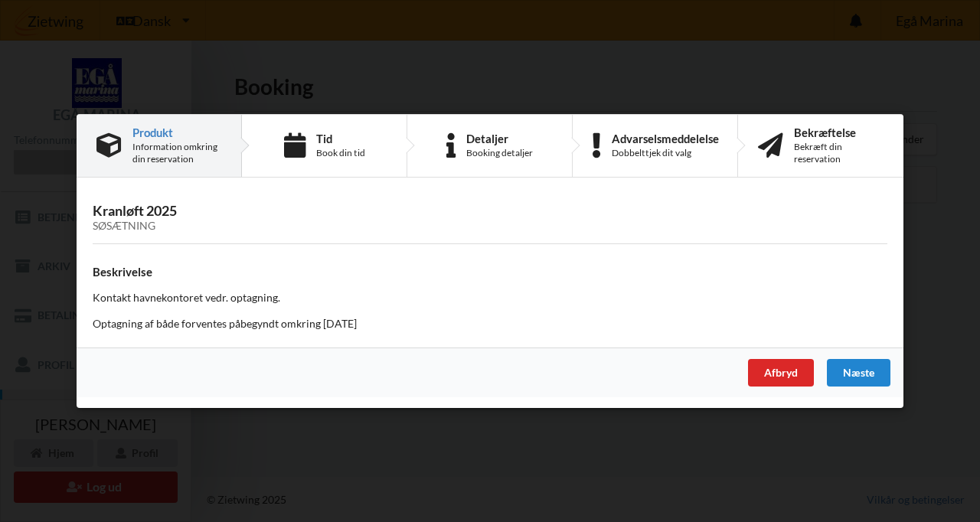 This screenshot has height=522, width=980. I want to click on div: Detaljer, so click(499, 139).